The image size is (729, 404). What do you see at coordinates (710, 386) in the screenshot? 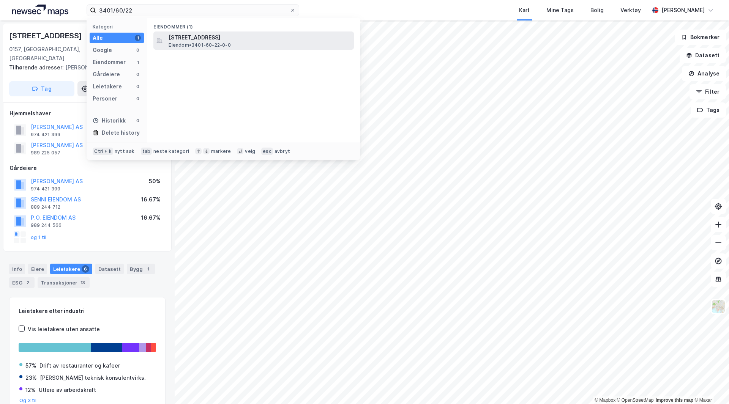
I see `div: Kontrollprogram for chat` at bounding box center [710, 386].